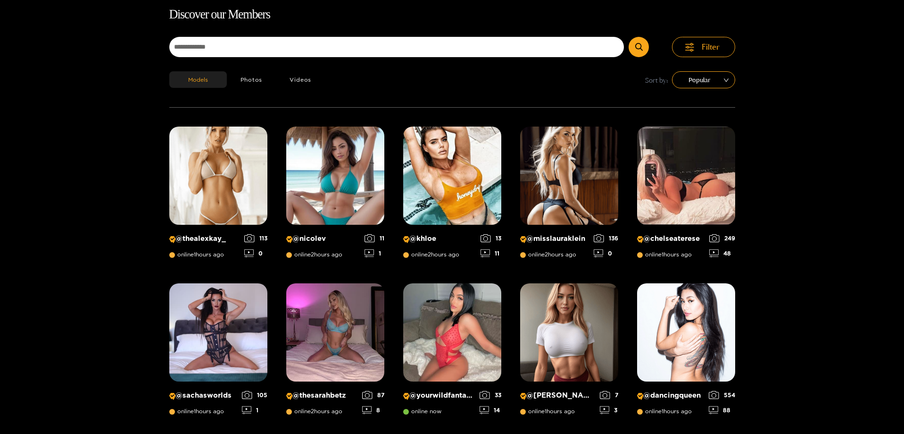 This screenshot has height=434, width=904. What do you see at coordinates (335, 195) in the screenshot?
I see `a: Creator Profile Image: nicolev@nicolevonline2hours ago111` at bounding box center [335, 195].